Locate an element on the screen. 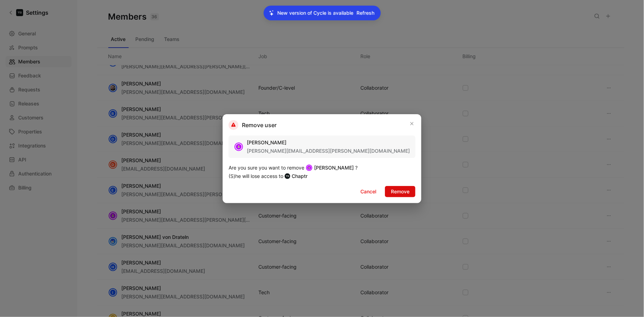 The image size is (644, 317). img: chaptr.xyz is located at coordinates (287, 176).